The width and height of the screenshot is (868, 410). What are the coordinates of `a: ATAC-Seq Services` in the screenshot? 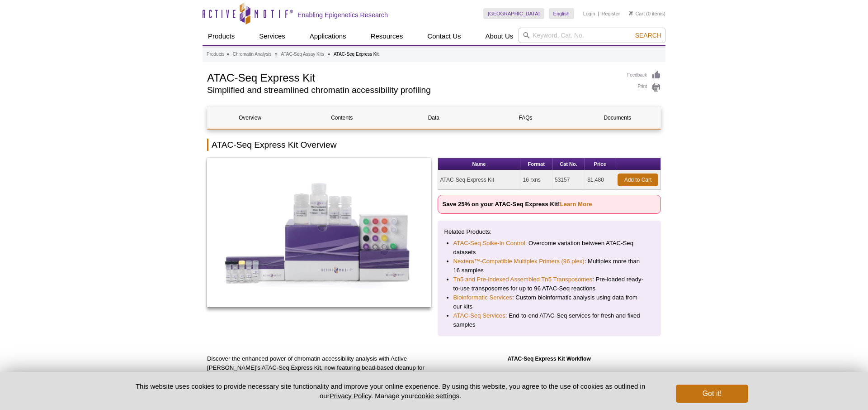 It's located at (480, 315).